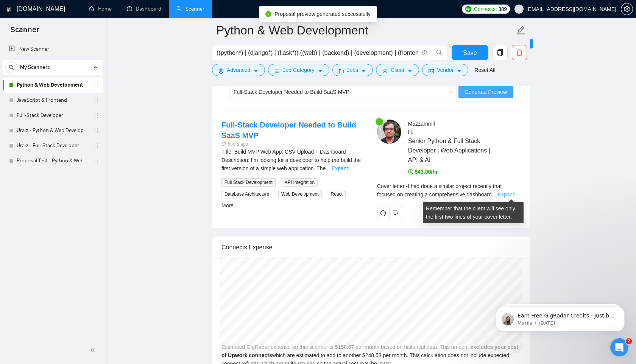 The width and height of the screenshot is (636, 364). Describe the element at coordinates (53, 100) in the screenshot. I see `a: JavaScript & Frontend` at that location.